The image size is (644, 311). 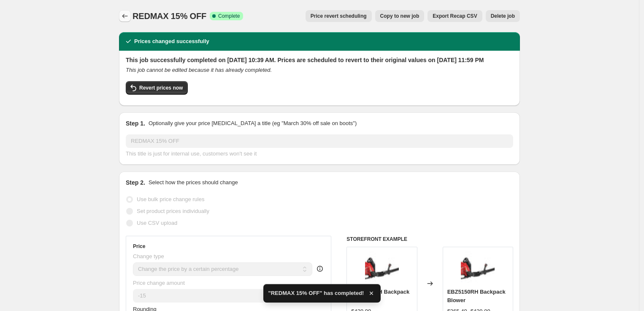 What do you see at coordinates (319, 141) in the screenshot?
I see `input: 30% off holiday sale` at bounding box center [319, 141].